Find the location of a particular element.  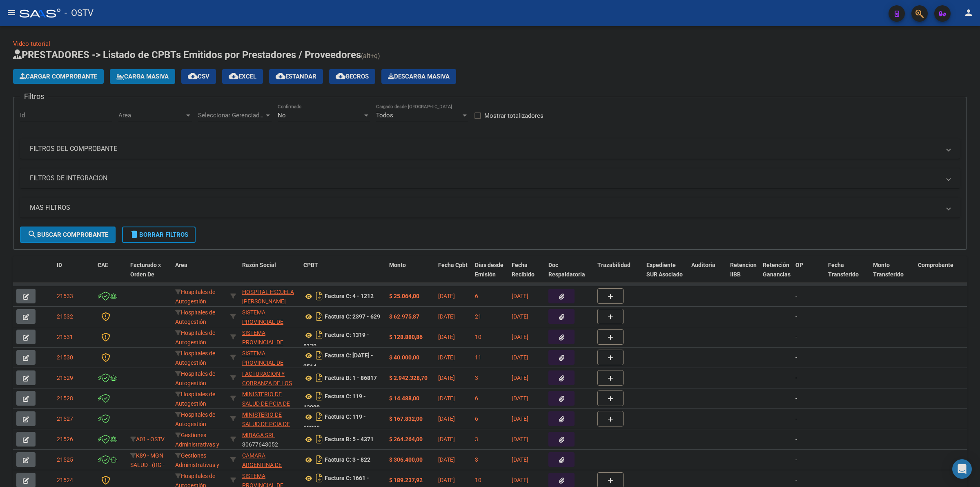

mat-panel-title: FILTROS DE INTEGRACION is located at coordinates (485, 178).